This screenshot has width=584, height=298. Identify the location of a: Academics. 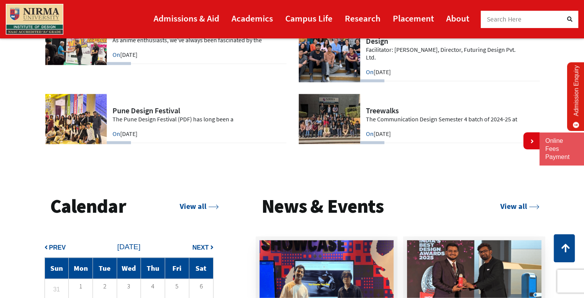
(252, 18).